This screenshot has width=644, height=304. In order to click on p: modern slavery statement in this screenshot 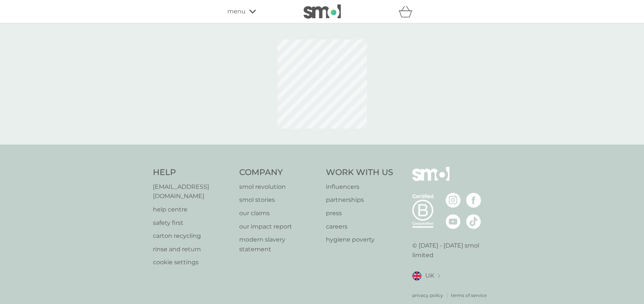, I will do `click(278, 245)`.